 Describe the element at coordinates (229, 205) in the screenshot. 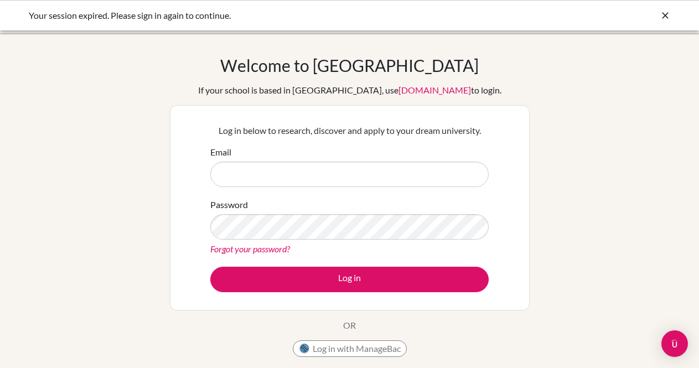

I see `label: Password` at that location.